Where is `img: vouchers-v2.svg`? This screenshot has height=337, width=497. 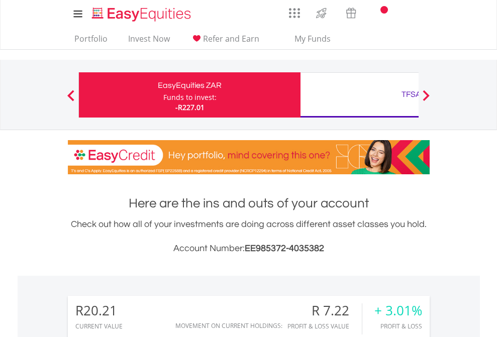 img: vouchers-v2.svg is located at coordinates (351, 13).